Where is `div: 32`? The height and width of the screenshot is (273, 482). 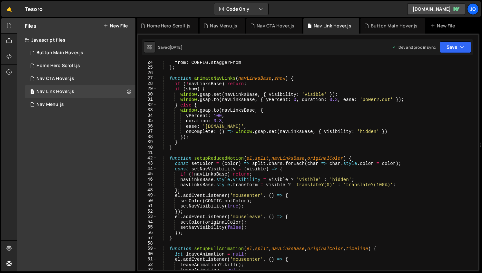 div: 32 is located at coordinates (147, 105).